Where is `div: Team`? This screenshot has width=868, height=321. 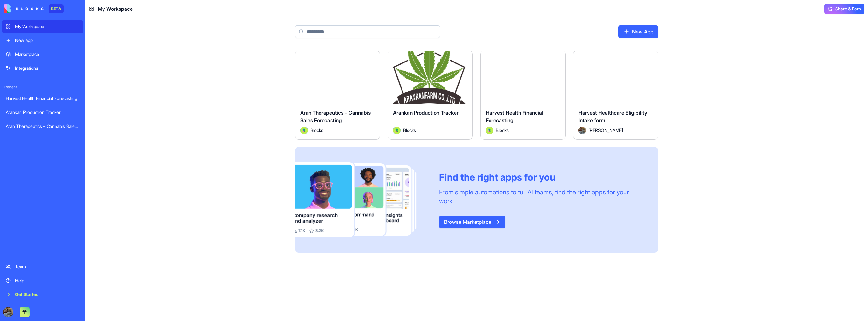 div: Team is located at coordinates (47, 266).